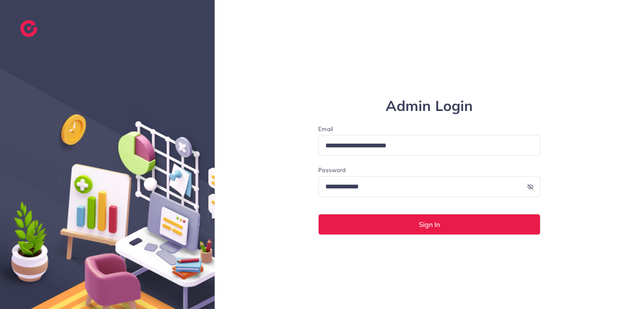  I want to click on label: Email, so click(429, 129).